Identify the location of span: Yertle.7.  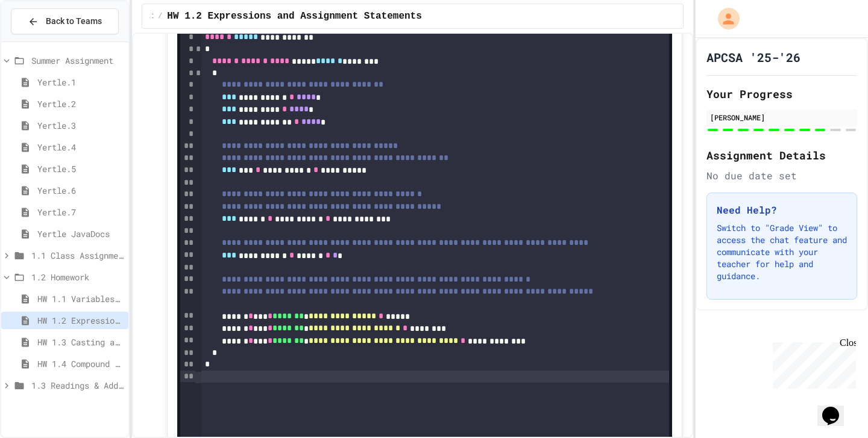
(80, 212).